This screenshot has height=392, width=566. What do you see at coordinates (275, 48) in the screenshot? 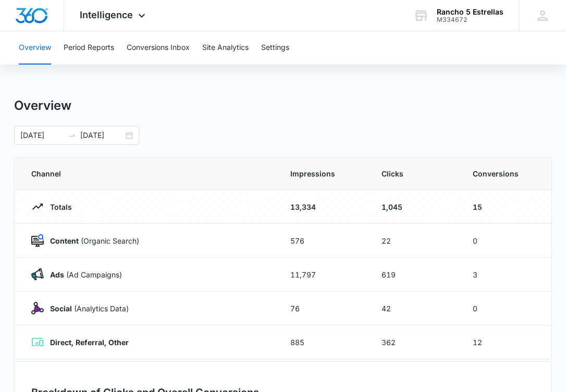
I see `button: Settings` at bounding box center [275, 48].